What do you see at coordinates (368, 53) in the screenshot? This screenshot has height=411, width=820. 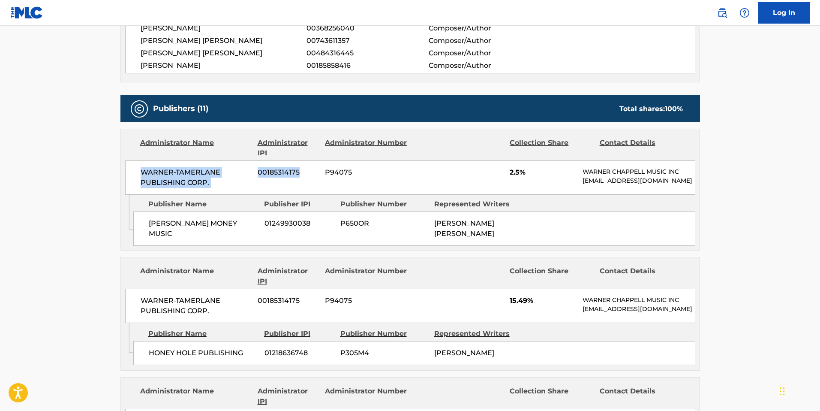 I see `span: 00484316445` at bounding box center [368, 53].